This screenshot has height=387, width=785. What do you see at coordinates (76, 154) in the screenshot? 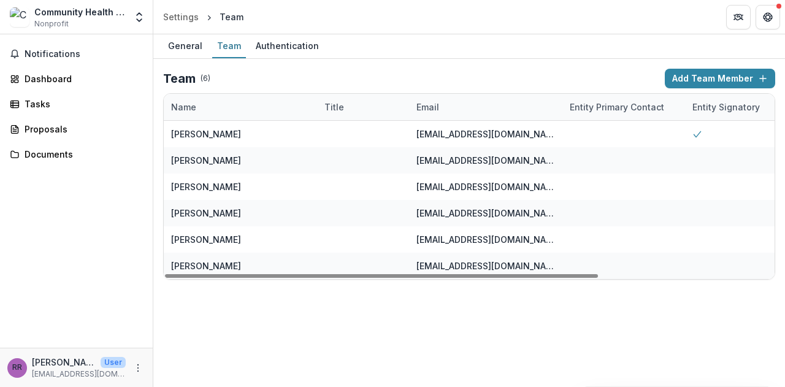
I see `a: Documents` at bounding box center [76, 154].